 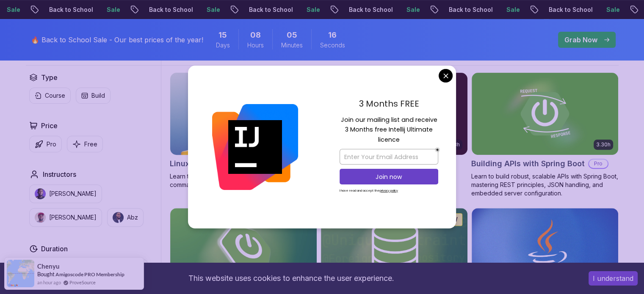 What do you see at coordinates (91, 144) in the screenshot?
I see `p: Free` at bounding box center [91, 144].